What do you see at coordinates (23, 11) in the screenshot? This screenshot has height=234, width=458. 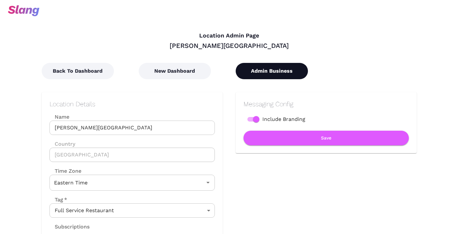 I see `img: svg+xml;base64,PHN2ZyB3aWR0aD0iOTciIGhlaWdodD0iMzQiIHZpZXdCb3g9IjAgMCA5NyAzNCIgZmlsbD0ibm9uZSIgeG...` at bounding box center [23, 11].